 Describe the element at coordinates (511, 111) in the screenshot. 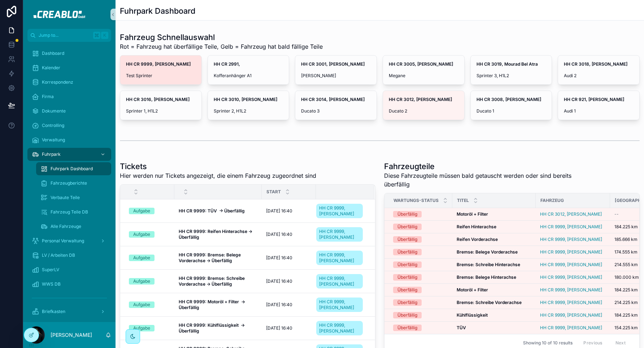

I see `span: Ducato 1` at that location.